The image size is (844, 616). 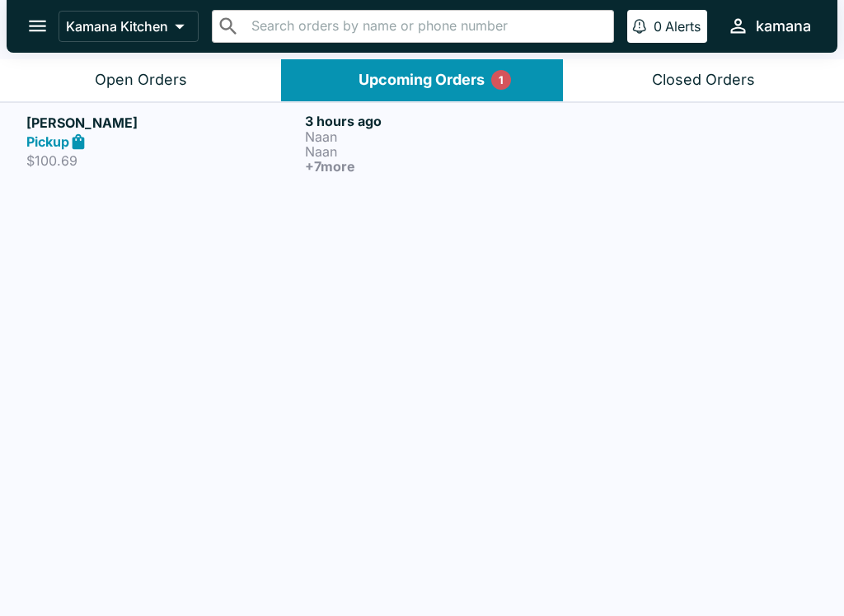 I want to click on div: Closed Orders, so click(x=703, y=80).